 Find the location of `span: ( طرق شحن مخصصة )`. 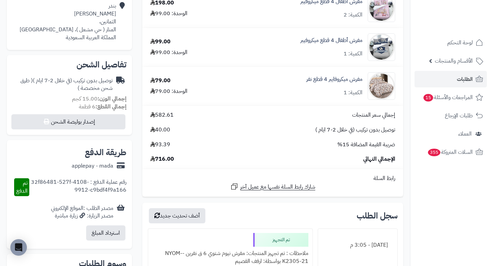

span: ( طرق شحن مخصصة ) is located at coordinates (66, 84).